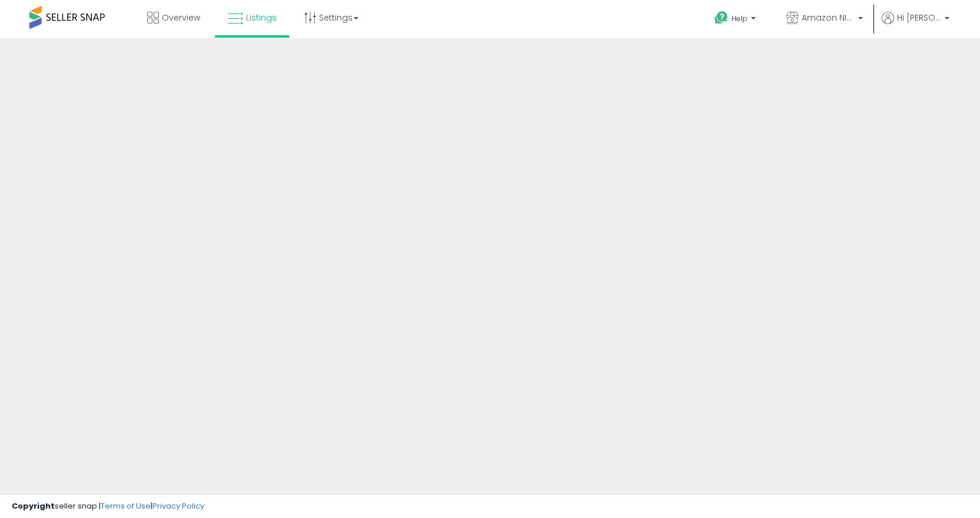  What do you see at coordinates (33, 506) in the screenshot?
I see `strong: Copyright` at bounding box center [33, 506].